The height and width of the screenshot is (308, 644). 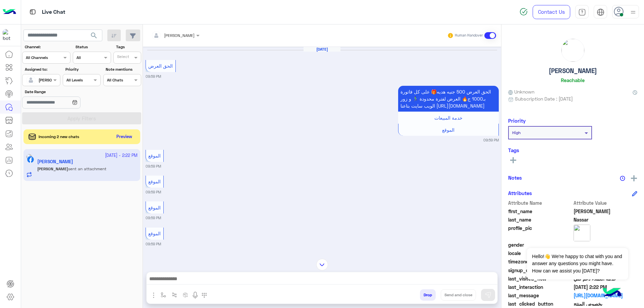 What do you see at coordinates (514, 177) in the screenshot?
I see `h6: Notes` at bounding box center [514, 177].